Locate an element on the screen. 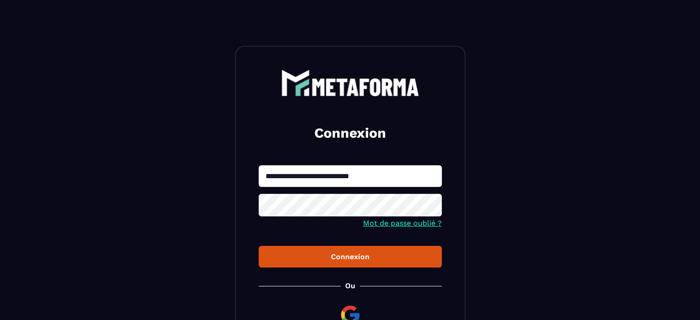  h2: Connexion is located at coordinates (350, 133).